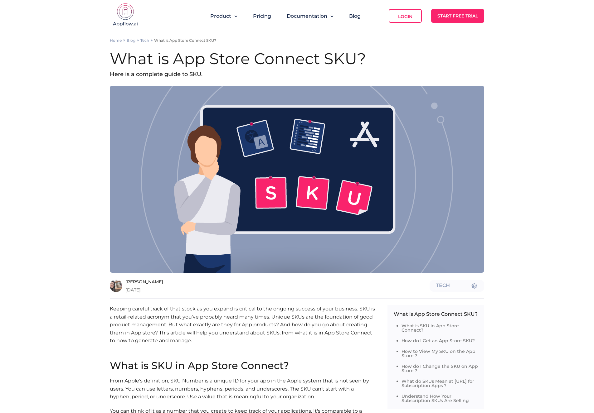 The height and width of the screenshot is (413, 594). What do you see at coordinates (125, 16) in the screenshot?
I see `img: appflow.ai-logo` at bounding box center [125, 16].